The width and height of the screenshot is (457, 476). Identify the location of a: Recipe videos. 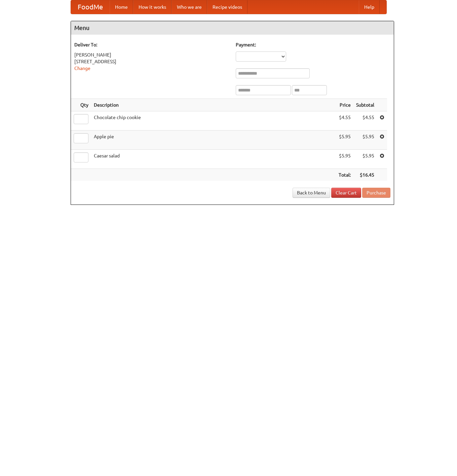
(227, 7).